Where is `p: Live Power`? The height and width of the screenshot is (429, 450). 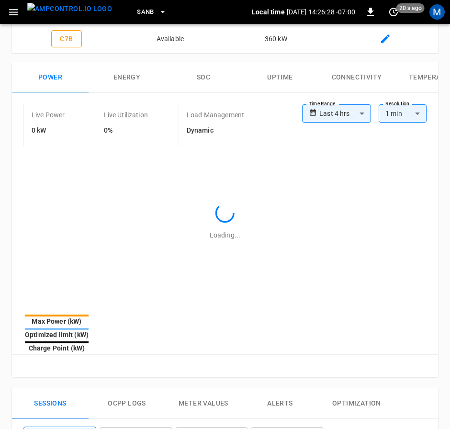 p: Live Power is located at coordinates (48, 115).